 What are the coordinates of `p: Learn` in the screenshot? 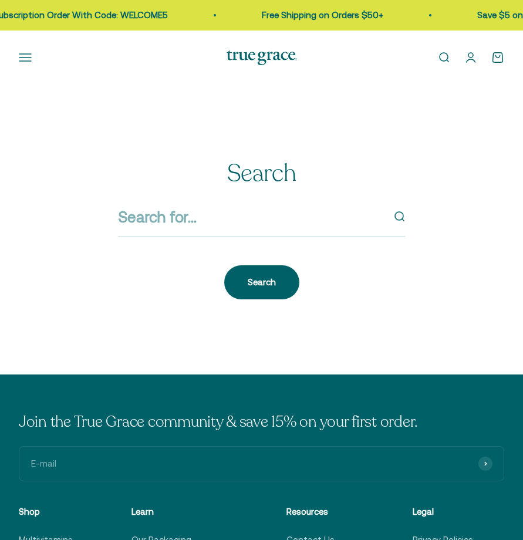 It's located at (181, 512).